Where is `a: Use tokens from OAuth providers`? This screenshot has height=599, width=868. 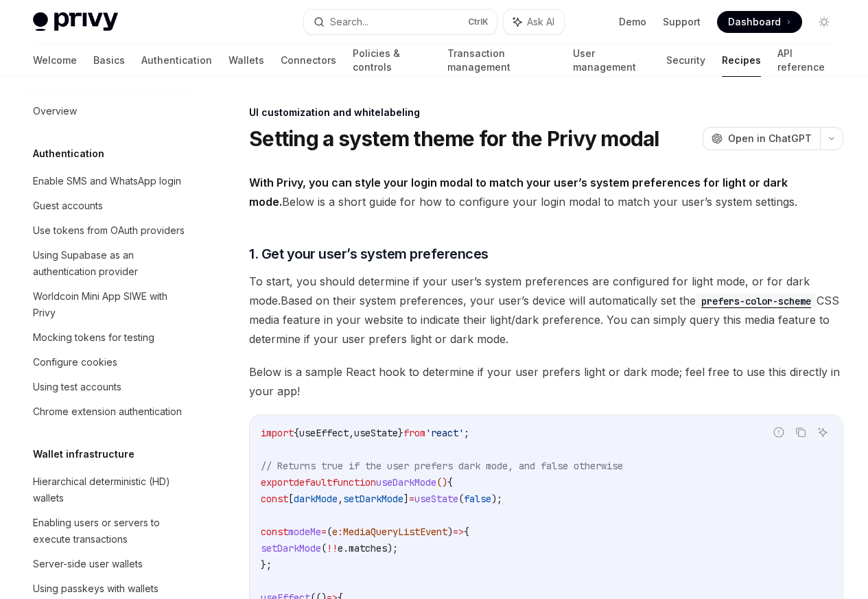 a: Use tokens from OAuth providers is located at coordinates (110, 230).